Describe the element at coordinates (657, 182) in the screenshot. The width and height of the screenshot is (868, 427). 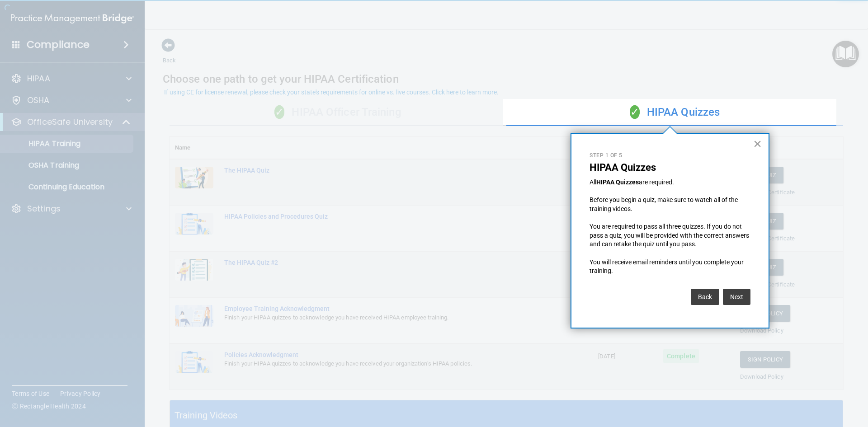
I see `span: are required.` at that location.